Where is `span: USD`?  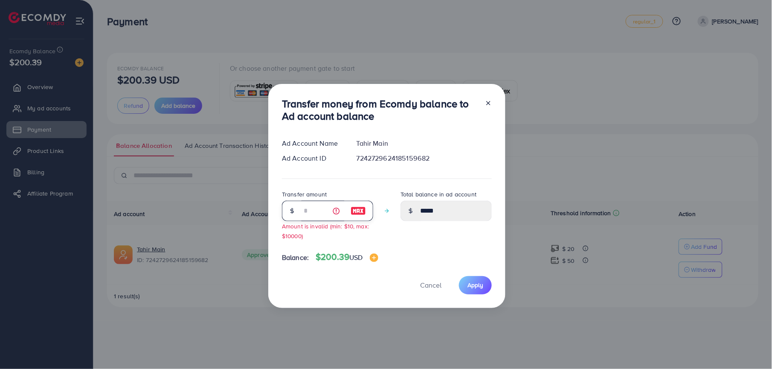
span: USD is located at coordinates (356, 258).